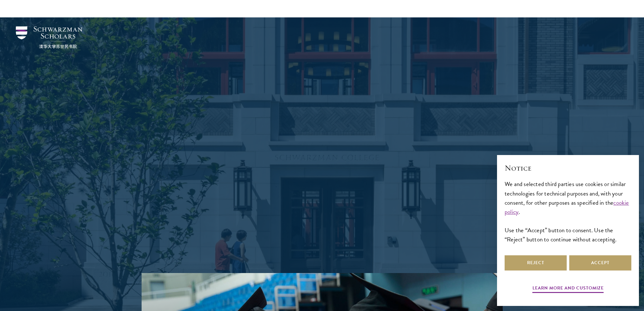  What do you see at coordinates (536, 263) in the screenshot?
I see `button: Reject` at bounding box center [536, 263].